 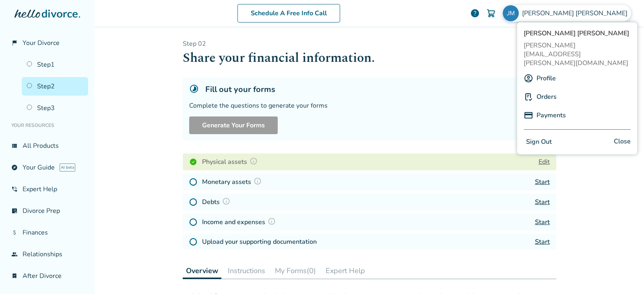 I want to click on a: Step2, so click(x=55, y=86).